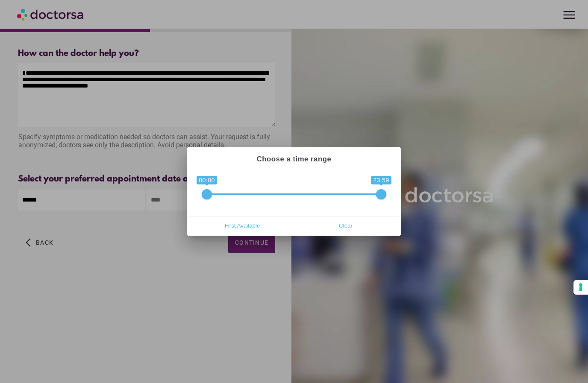 This screenshot has height=383, width=588. What do you see at coordinates (242, 225) in the screenshot?
I see `button: First Available` at bounding box center [242, 225].